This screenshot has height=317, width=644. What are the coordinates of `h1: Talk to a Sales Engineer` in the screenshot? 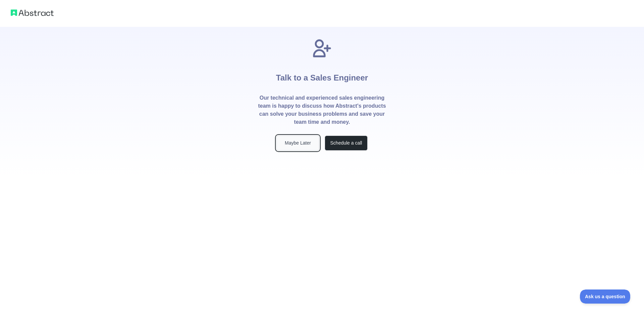 It's located at (322, 77).